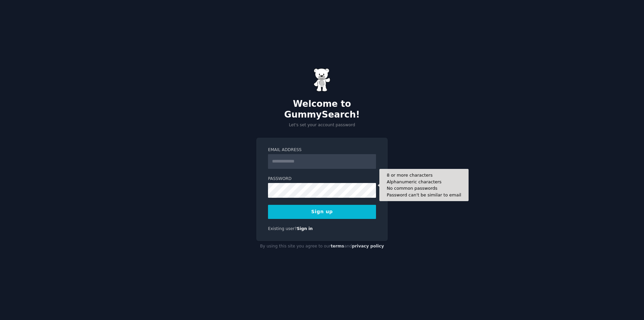 The height and width of the screenshot is (320, 644). I want to click on a: Sign in, so click(305, 229).